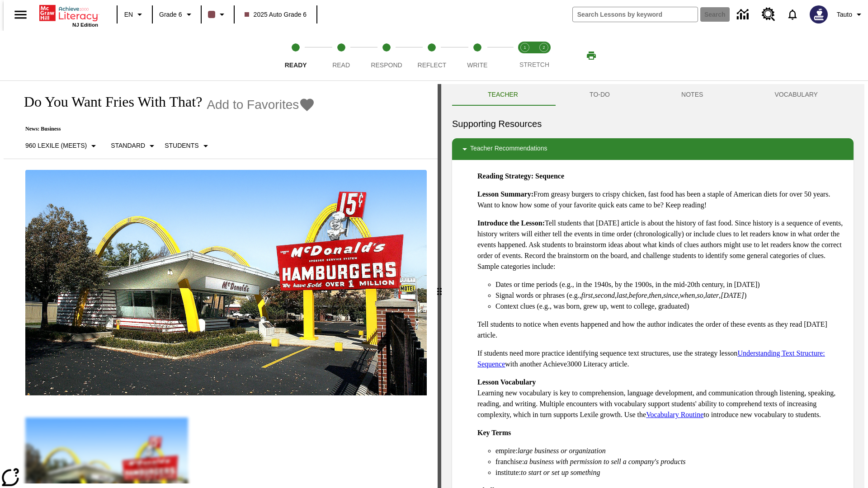 This screenshot has width=868, height=488. Describe the element at coordinates (635, 15) in the screenshot. I see `input: search field` at that location.